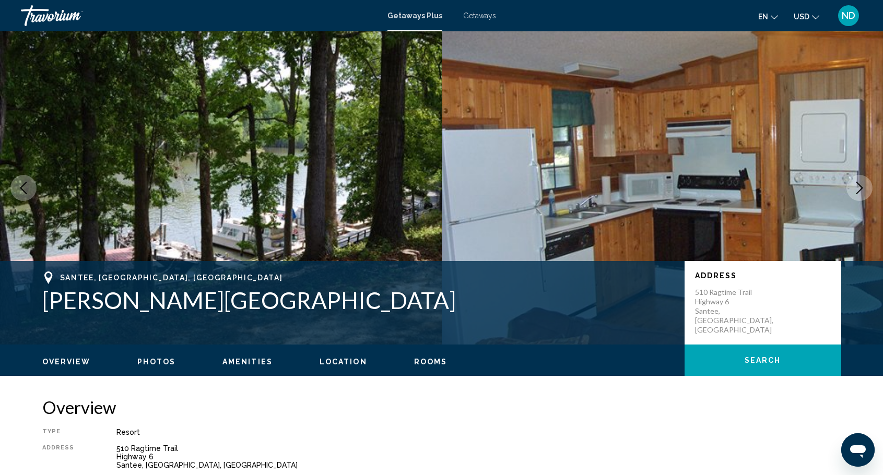 The image size is (883, 475). Describe the element at coordinates (763, 17) in the screenshot. I see `span: en` at that location.